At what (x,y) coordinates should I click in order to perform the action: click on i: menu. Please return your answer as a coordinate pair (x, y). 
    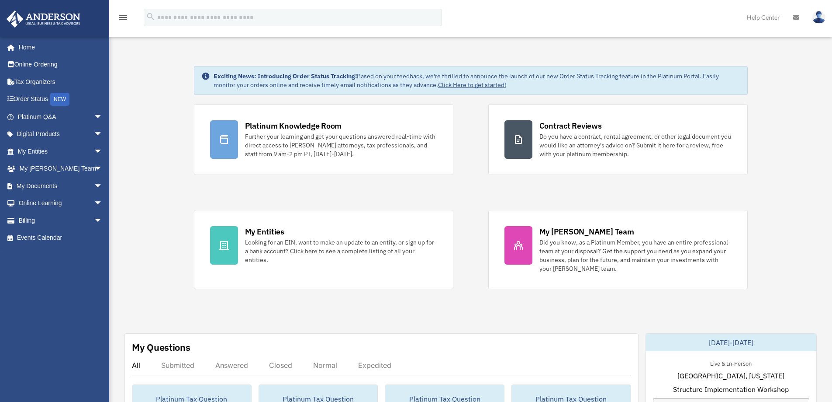
    Looking at the image, I should click on (123, 17).